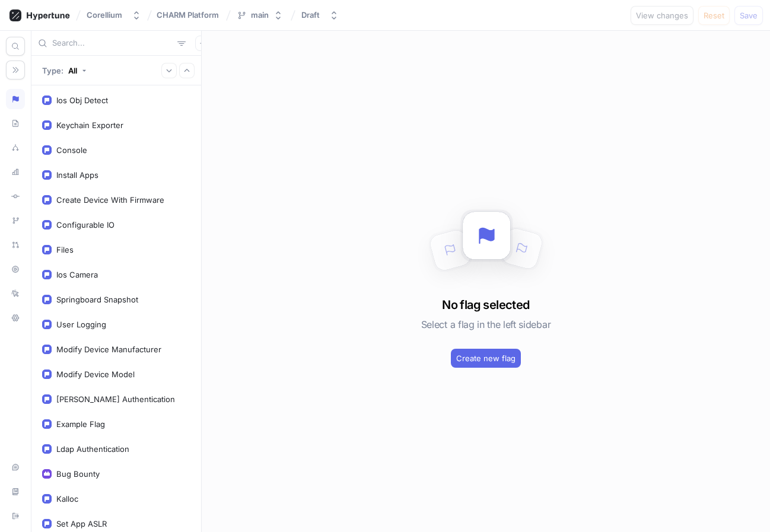  What do you see at coordinates (320, 15) in the screenshot?
I see `button: Draft` at bounding box center [320, 15].